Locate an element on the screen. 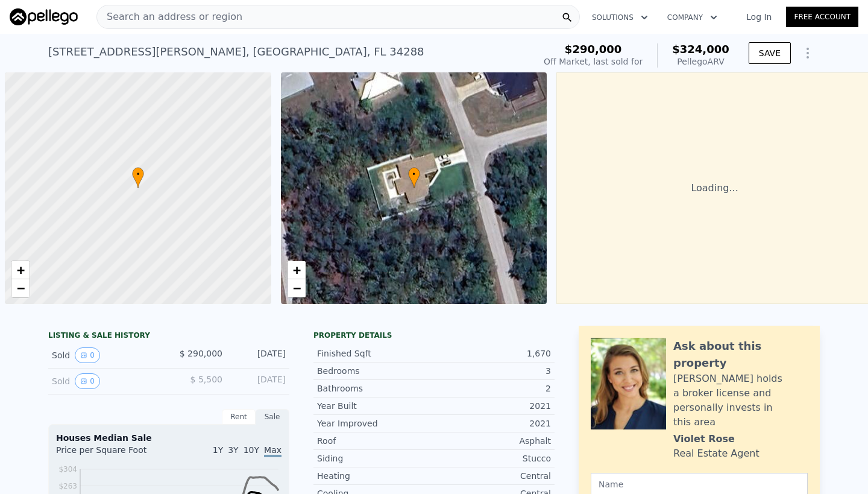 Image resolution: width=868 pixels, height=494 pixels. div: 1,670 is located at coordinates (492, 353).